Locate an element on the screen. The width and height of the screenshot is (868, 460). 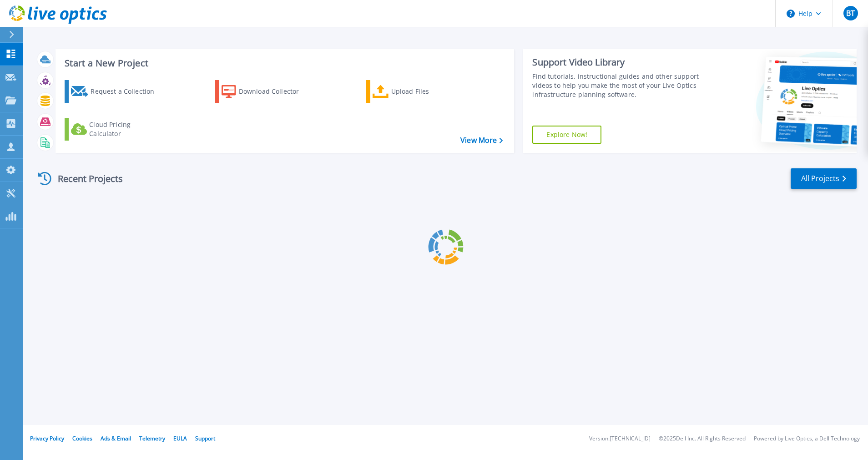
div: Request a Collection is located at coordinates (127, 91).